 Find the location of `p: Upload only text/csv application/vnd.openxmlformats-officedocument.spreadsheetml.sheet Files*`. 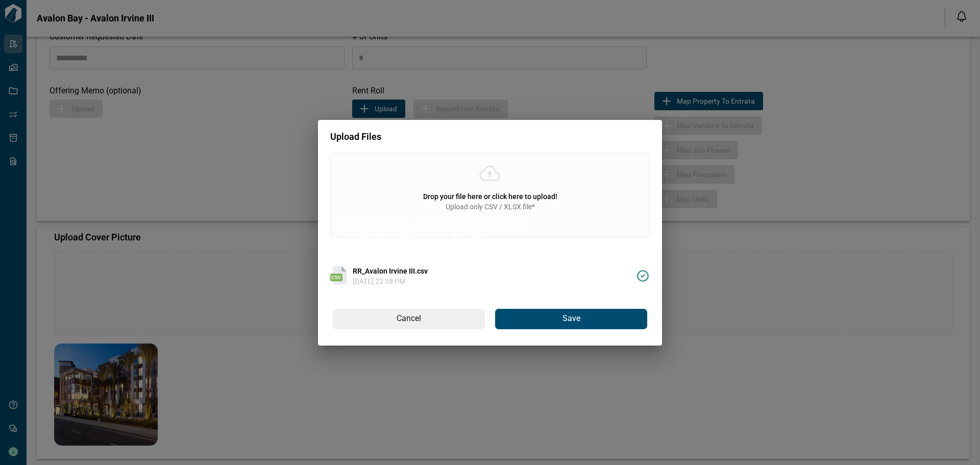

p: Upload only text/csv application/vnd.openxmlformats-officedocument.spreadsheetml.sheet Files* is located at coordinates (490, 230).